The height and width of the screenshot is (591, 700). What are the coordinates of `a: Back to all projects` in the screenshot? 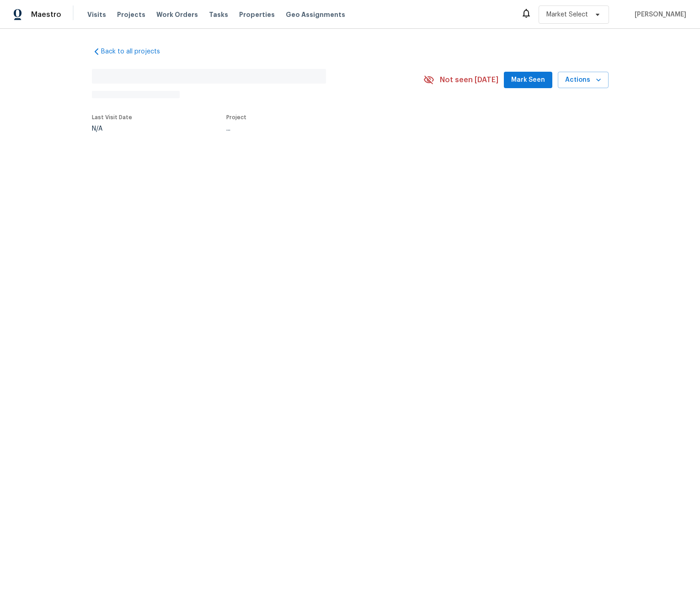 It's located at (136, 52).